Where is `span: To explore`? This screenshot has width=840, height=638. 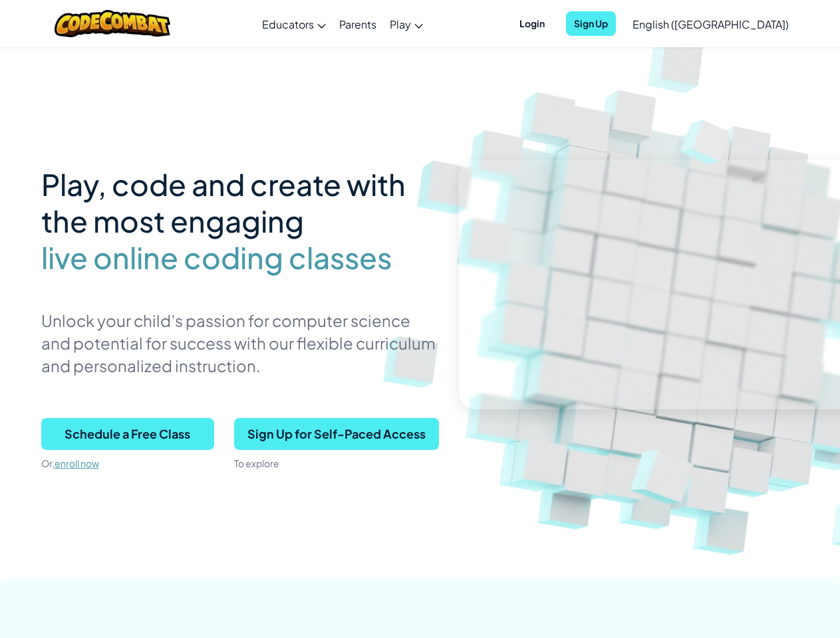 span: To explore is located at coordinates (257, 463).